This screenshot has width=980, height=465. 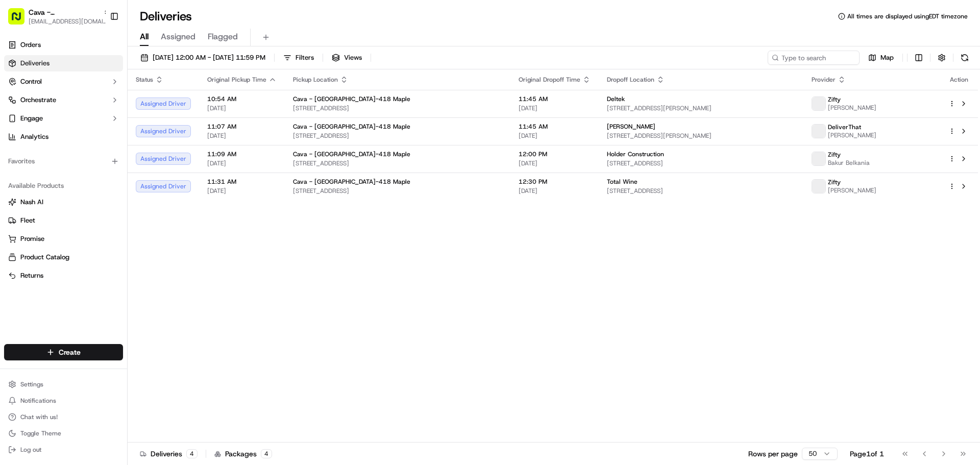 What do you see at coordinates (867, 454) in the screenshot?
I see `div: Page 1 of 1` at bounding box center [867, 454].